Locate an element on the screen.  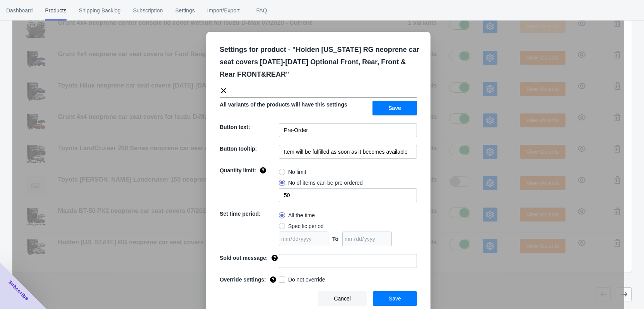
span: Button text: is located at coordinates (235, 127).